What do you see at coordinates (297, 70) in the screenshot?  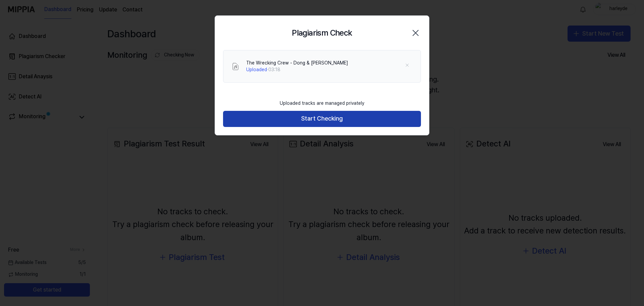 I see `div: · 03:18` at bounding box center [297, 70].